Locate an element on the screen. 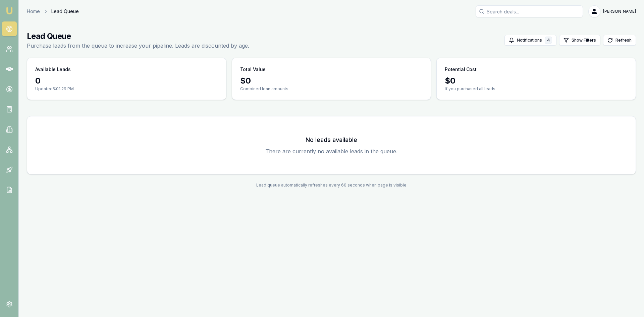 Image resolution: width=644 pixels, height=317 pixels. a: Home is located at coordinates (33, 11).